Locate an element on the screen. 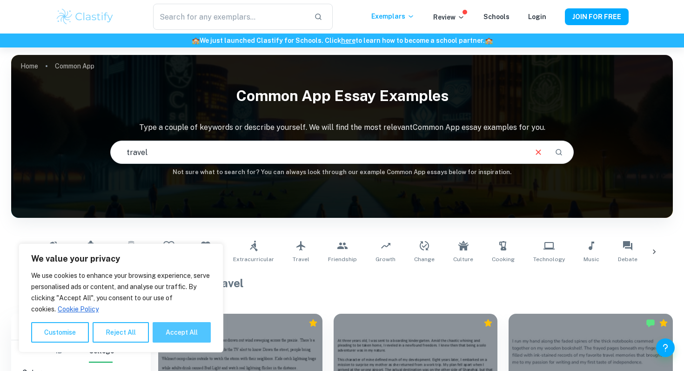 This screenshot has height=371, width=684. p: Exemplars is located at coordinates (393, 16).